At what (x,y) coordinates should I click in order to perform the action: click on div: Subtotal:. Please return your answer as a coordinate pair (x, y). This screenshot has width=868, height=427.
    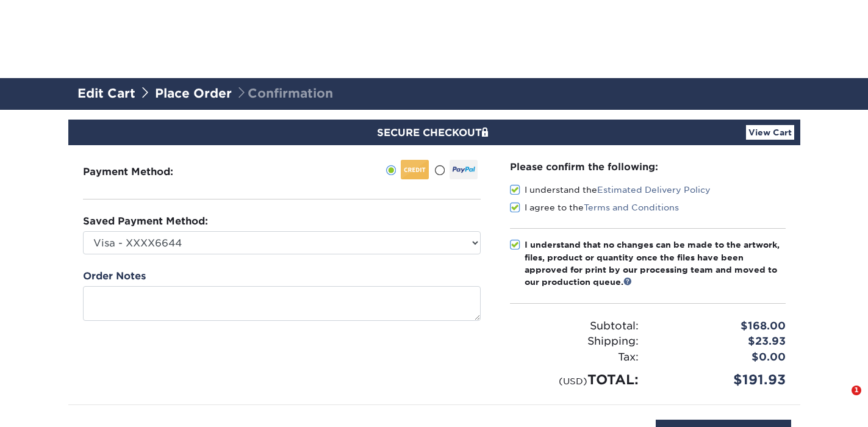
    Looking at the image, I should click on (574, 327).